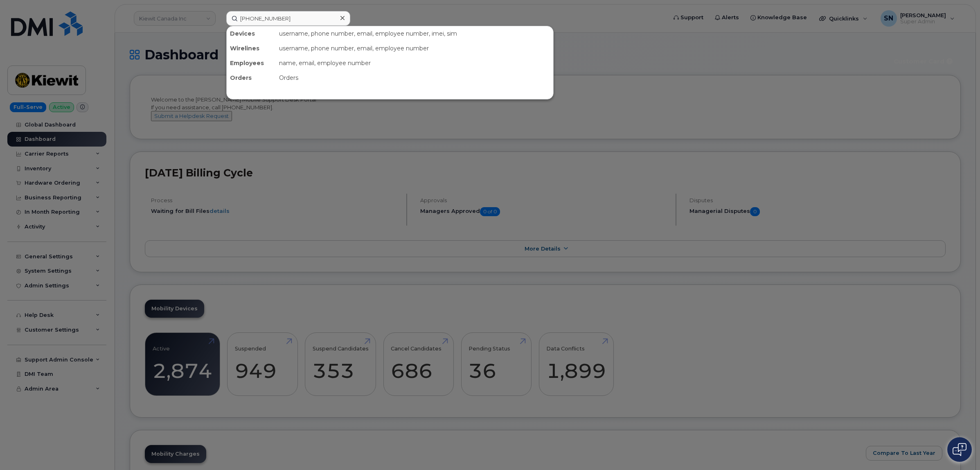 This screenshot has height=470, width=980. I want to click on div: Wirelines, so click(251, 48).